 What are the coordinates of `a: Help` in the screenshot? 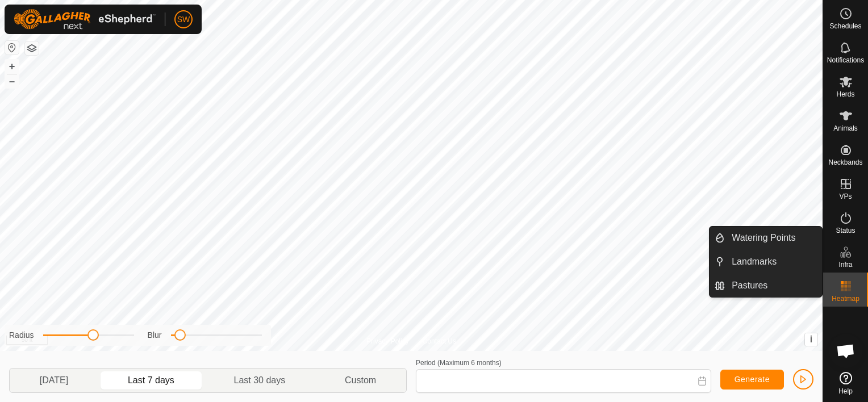 It's located at (845, 384).